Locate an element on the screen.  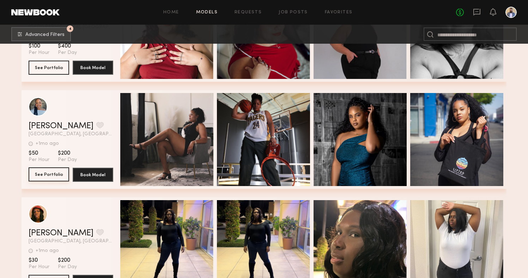
a: Job Posts is located at coordinates (293, 12).